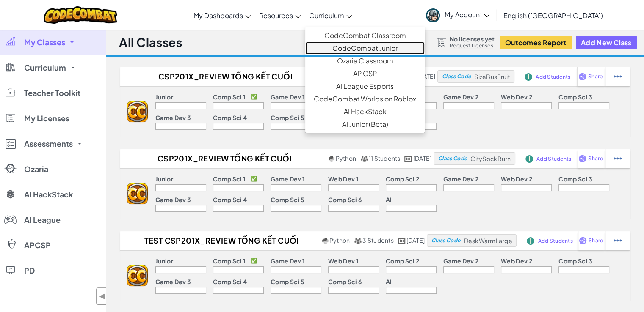 This screenshot has height=312, width=644. What do you see at coordinates (330, 15) in the screenshot?
I see `a: Curriculum` at bounding box center [330, 15].